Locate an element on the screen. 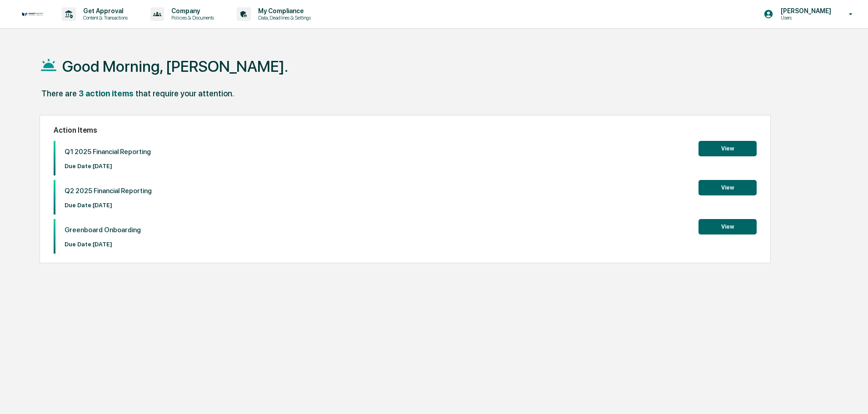  p: Company is located at coordinates (192, 11).